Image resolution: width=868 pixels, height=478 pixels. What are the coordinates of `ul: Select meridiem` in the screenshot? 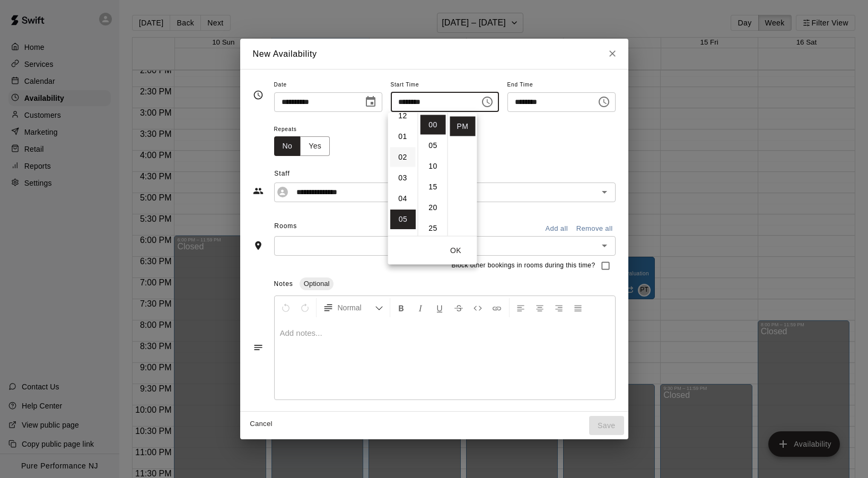 It's located at (462, 174).